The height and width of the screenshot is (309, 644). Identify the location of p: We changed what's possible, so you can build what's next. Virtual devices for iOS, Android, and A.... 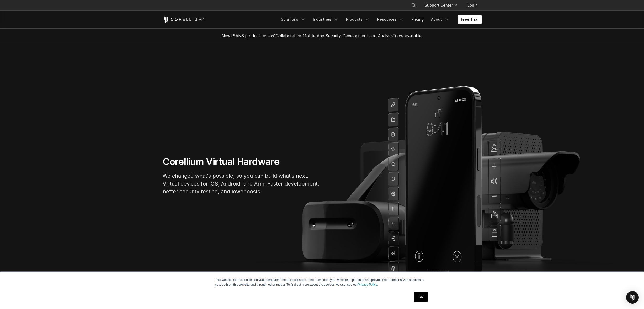
(241, 184).